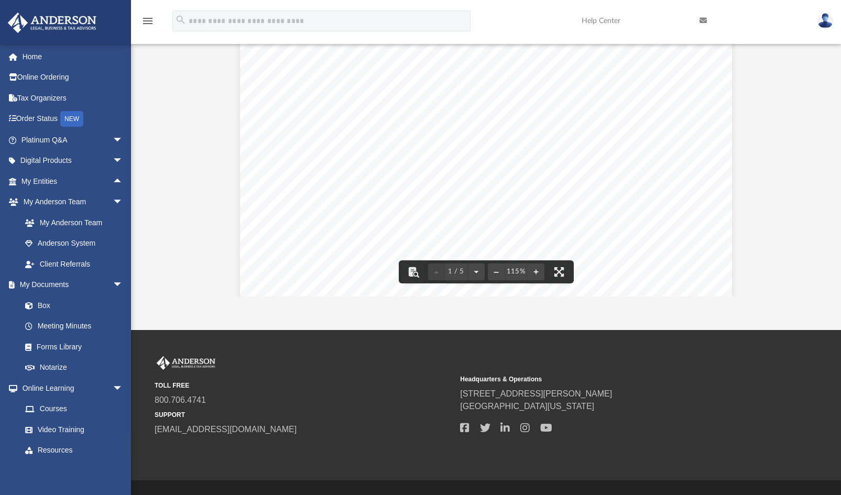 The width and height of the screenshot is (841, 495). What do you see at coordinates (559, 272) in the screenshot?
I see `button: Enter fullscreen` at bounding box center [559, 272].